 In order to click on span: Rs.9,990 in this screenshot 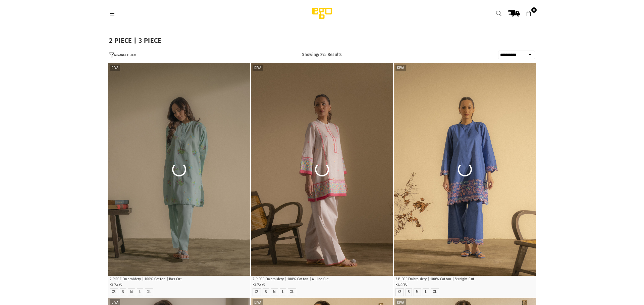, I will do `click(259, 285)`.